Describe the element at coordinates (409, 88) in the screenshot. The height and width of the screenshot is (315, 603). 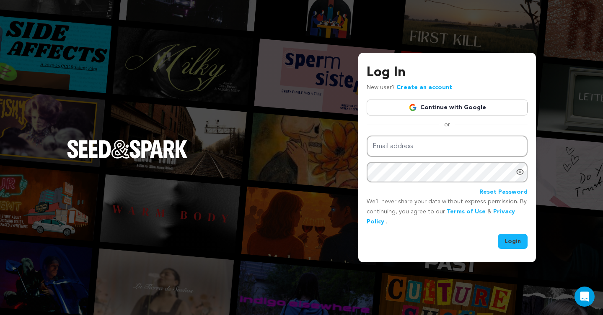
I see `p: New user?` at that location.